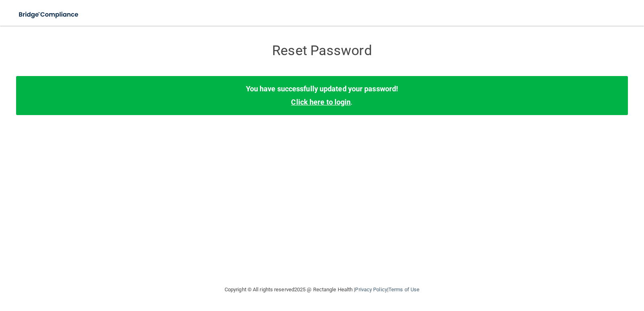  I want to click on div: Copyright © All rights reserved 2025 @ Rectangle Health | |, so click(322, 290).